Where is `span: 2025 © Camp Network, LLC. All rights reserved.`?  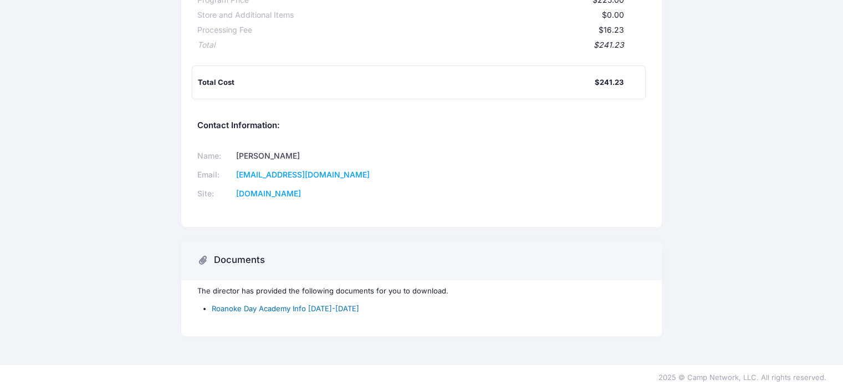 span: 2025 © Camp Network, LLC. All rights reserved. is located at coordinates (742, 377).